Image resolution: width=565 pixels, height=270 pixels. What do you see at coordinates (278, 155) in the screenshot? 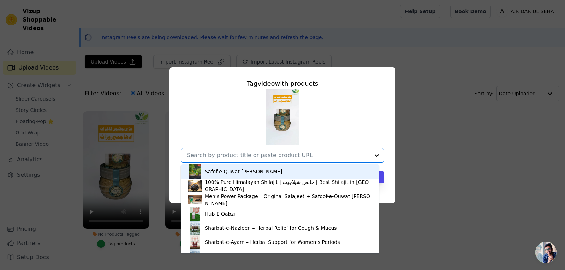
I see `input: Search by product title or paste product URL` at bounding box center [278, 155].